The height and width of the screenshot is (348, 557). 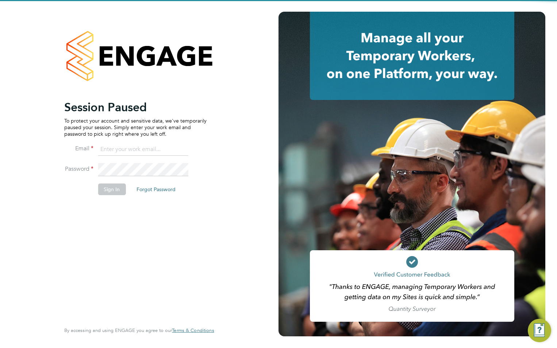 I want to click on input: Enter your work email..., so click(x=143, y=150).